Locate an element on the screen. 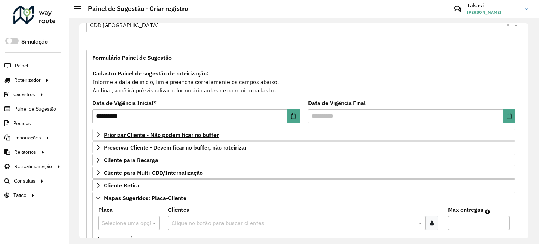  a: Preservar Cliente - Devem ficar no buffer, não roteirizar is located at coordinates (304, 147).